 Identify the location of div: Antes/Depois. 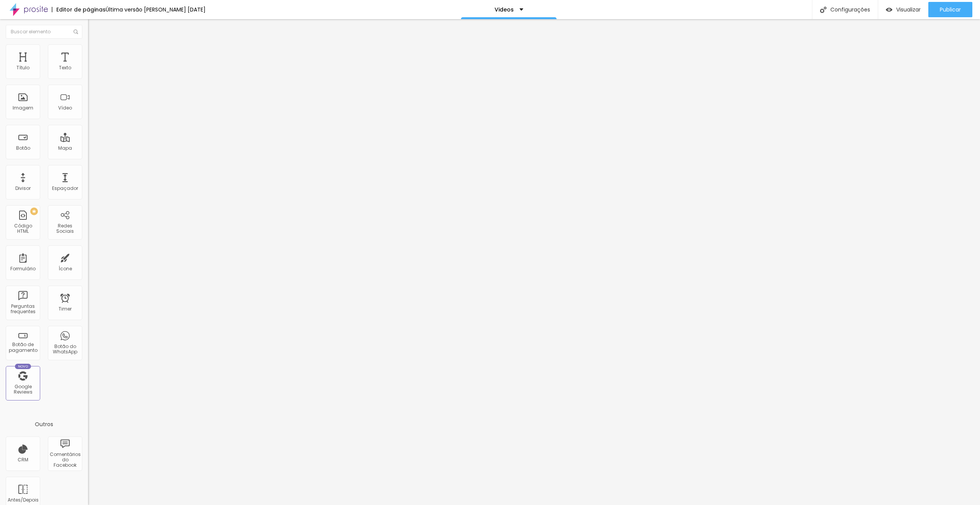
(22, 500).